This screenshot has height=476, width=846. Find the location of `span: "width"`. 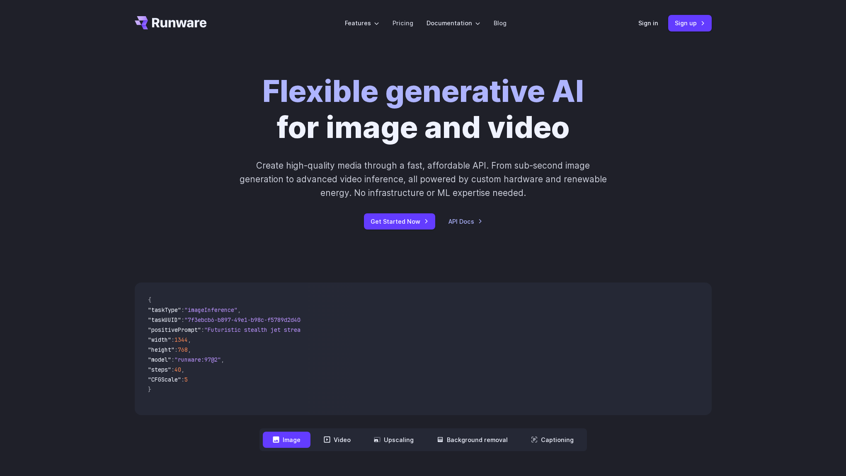

span: "width" is located at coordinates (160, 340).